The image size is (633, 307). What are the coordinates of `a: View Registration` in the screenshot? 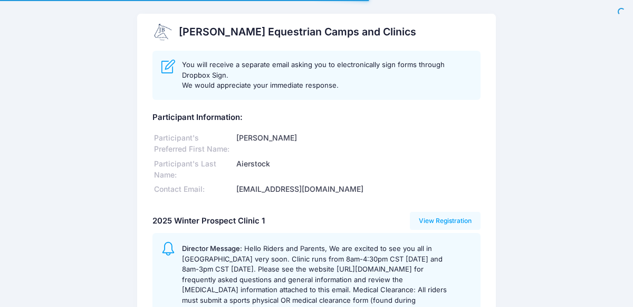 It's located at (445, 221).